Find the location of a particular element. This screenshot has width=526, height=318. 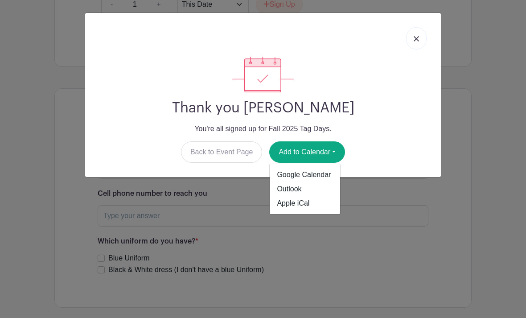

img: close_button-5f87c8562297e5c2d7936805f587ecaba9071eb48480494691a3f1689db116b3.svg is located at coordinates (416, 39).